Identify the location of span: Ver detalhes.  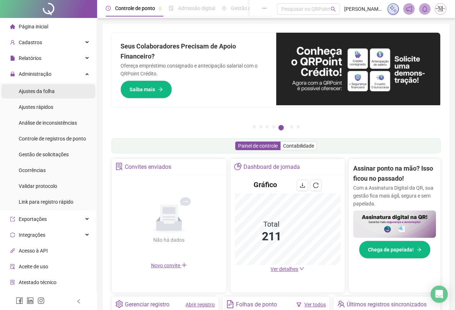
(284, 269).